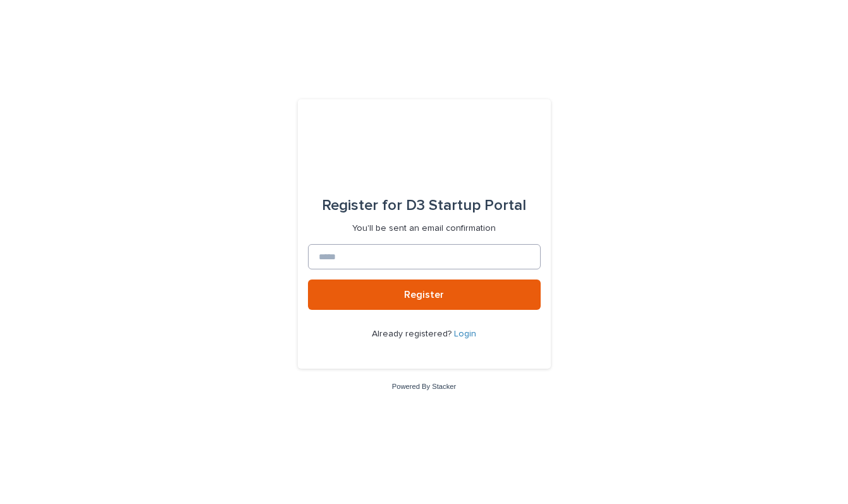  What do you see at coordinates (424, 206) in the screenshot?
I see `div: D3 Startup Portal` at bounding box center [424, 206].